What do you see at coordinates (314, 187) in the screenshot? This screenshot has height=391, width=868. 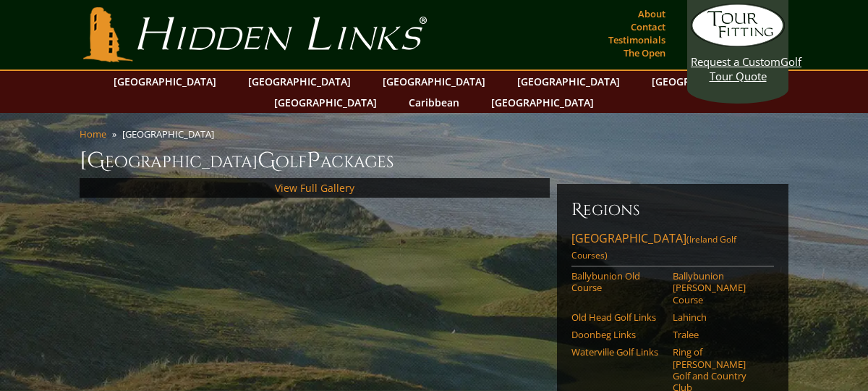 I see `a: View Full Gallery` at bounding box center [314, 187].